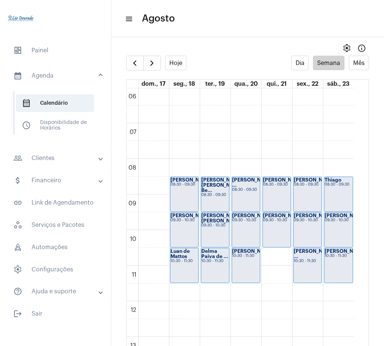 The image size is (384, 346). I want to click on span: Configurações, so click(55, 270).